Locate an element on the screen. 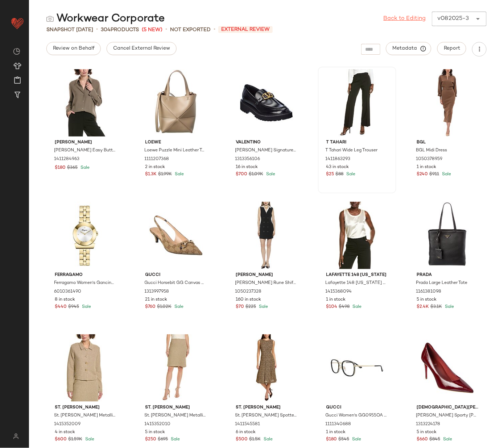  span: Prada Large Leather Tote is located at coordinates (442, 283).